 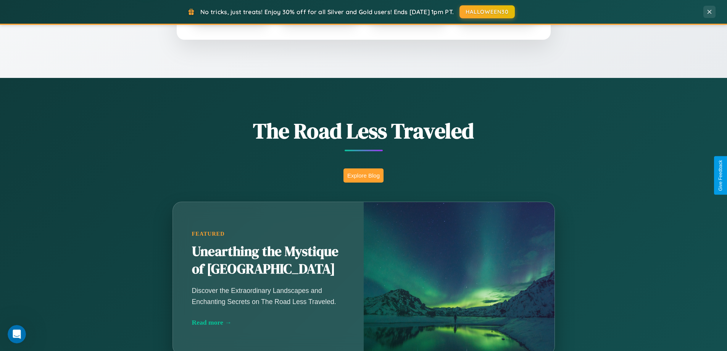 I want to click on button: HALLOWEEN30, so click(x=487, y=12).